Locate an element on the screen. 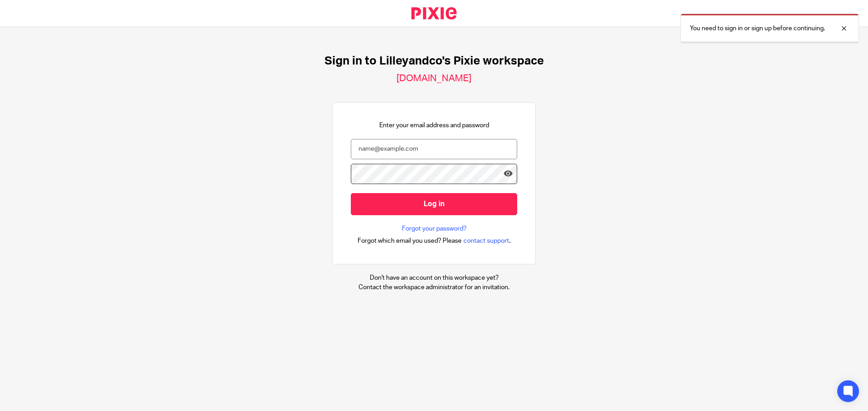 This screenshot has width=868, height=411. a: Forgot your password? is located at coordinates (434, 229).